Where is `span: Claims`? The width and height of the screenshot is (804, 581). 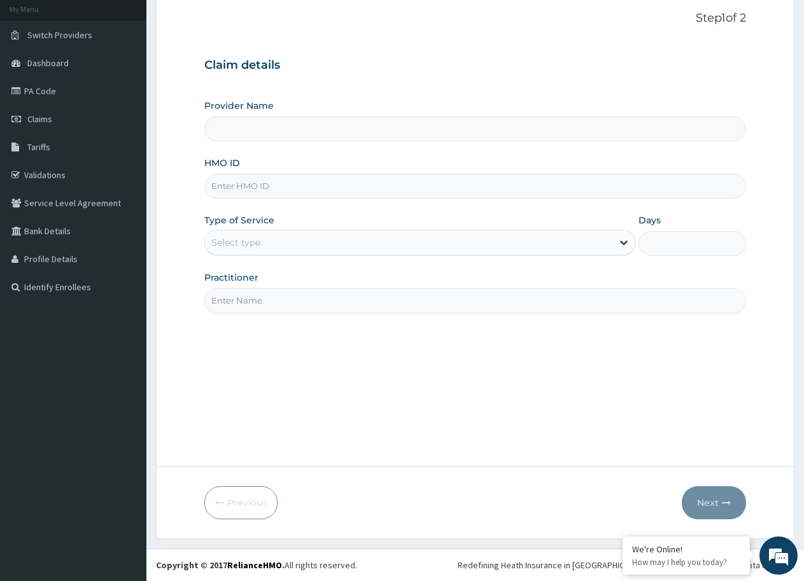 span: Claims is located at coordinates (39, 119).